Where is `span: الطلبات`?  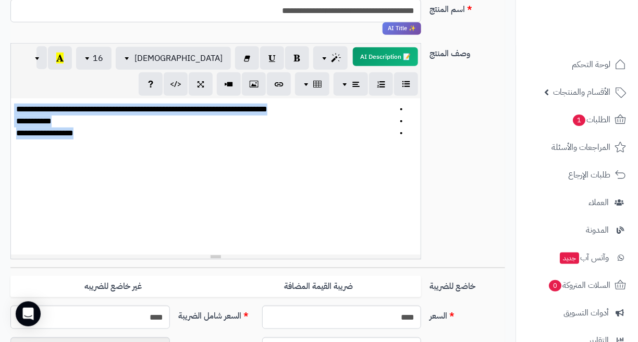 span: الطلبات is located at coordinates (591, 120).